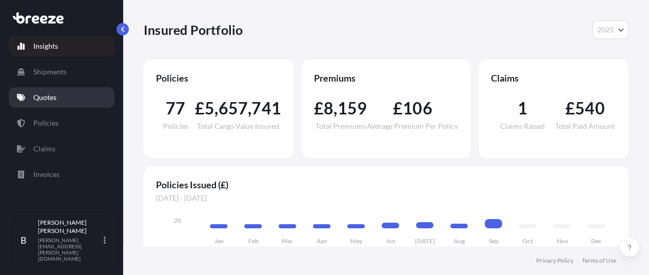  Describe the element at coordinates (459, 241) in the screenshot. I see `tspan: Aug` at that location.